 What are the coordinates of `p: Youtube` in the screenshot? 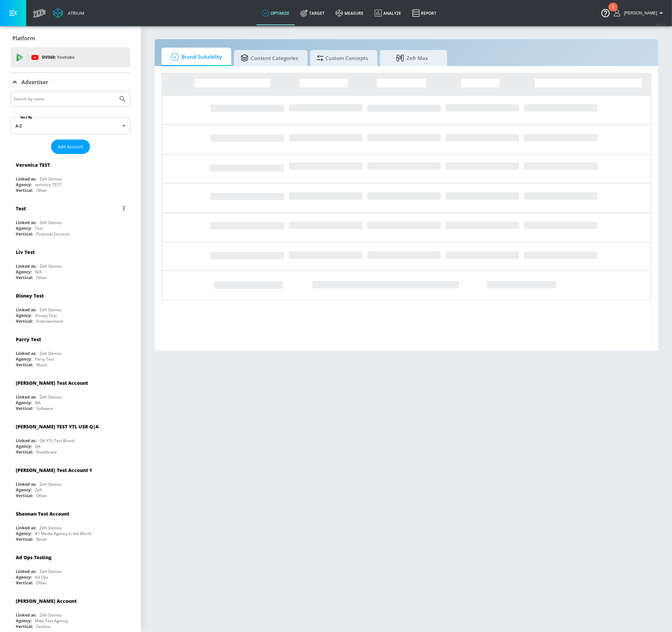 It's located at (65, 57).